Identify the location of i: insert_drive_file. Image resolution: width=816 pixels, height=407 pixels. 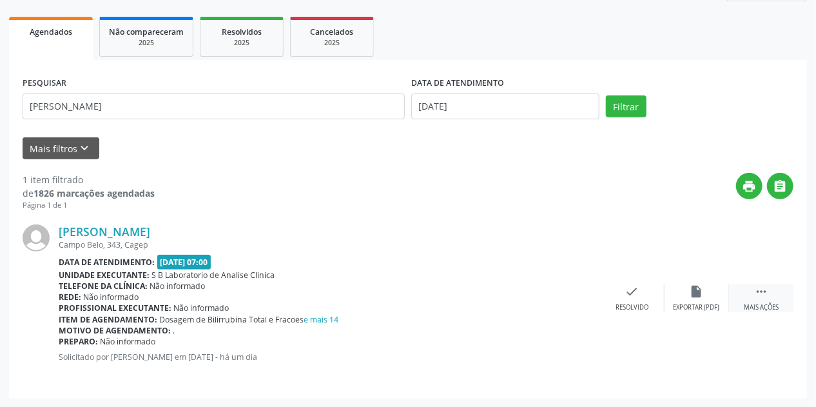
(697, 291).